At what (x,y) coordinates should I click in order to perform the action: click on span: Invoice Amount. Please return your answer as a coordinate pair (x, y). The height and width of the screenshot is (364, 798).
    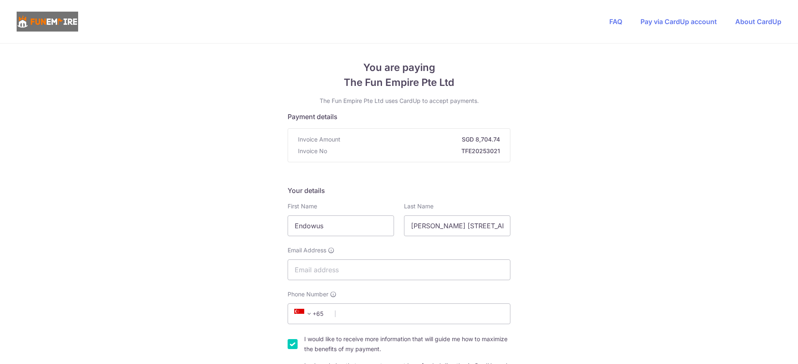
    Looking at the image, I should click on (319, 140).